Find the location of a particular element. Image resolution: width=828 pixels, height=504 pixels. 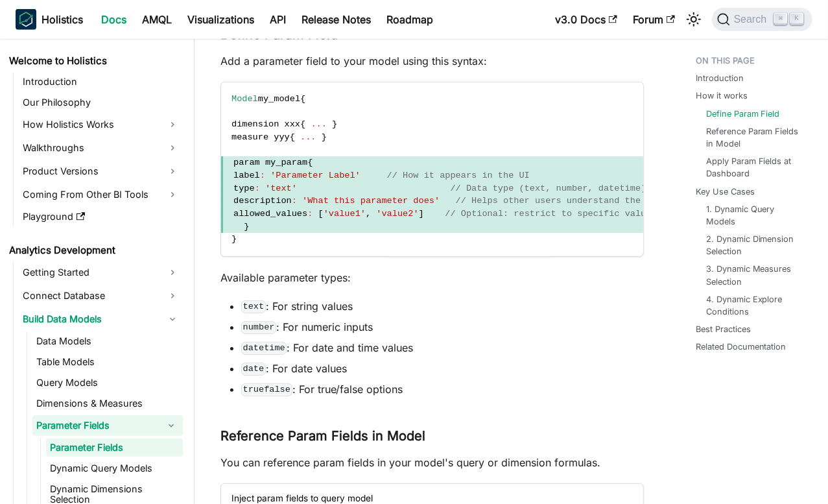

code: date is located at coordinates (253, 369).